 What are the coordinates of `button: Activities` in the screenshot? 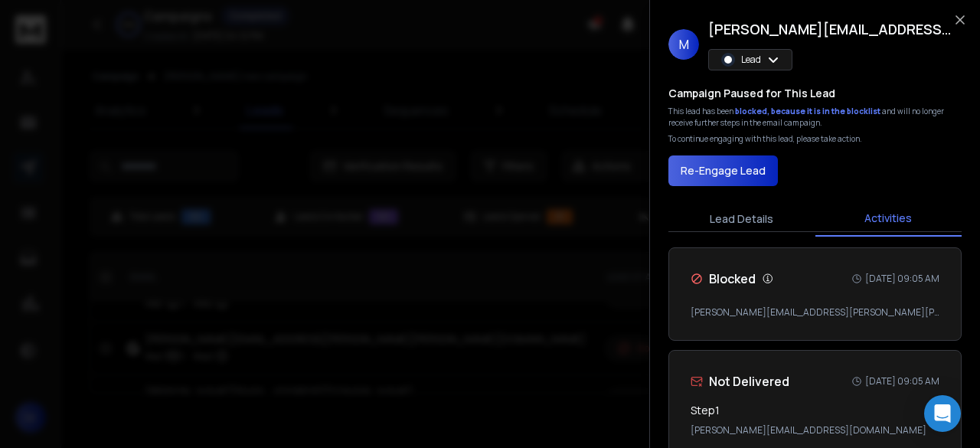 It's located at (889, 219).